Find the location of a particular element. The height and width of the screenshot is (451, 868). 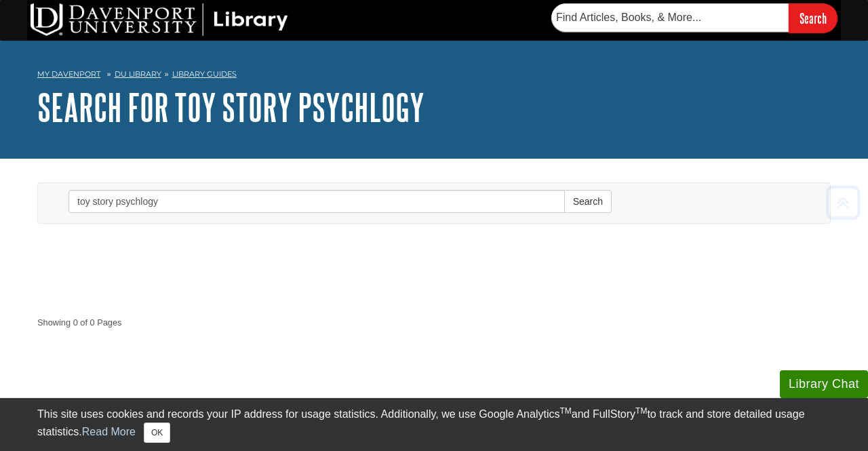

a: Back to Top is located at coordinates (843, 202).